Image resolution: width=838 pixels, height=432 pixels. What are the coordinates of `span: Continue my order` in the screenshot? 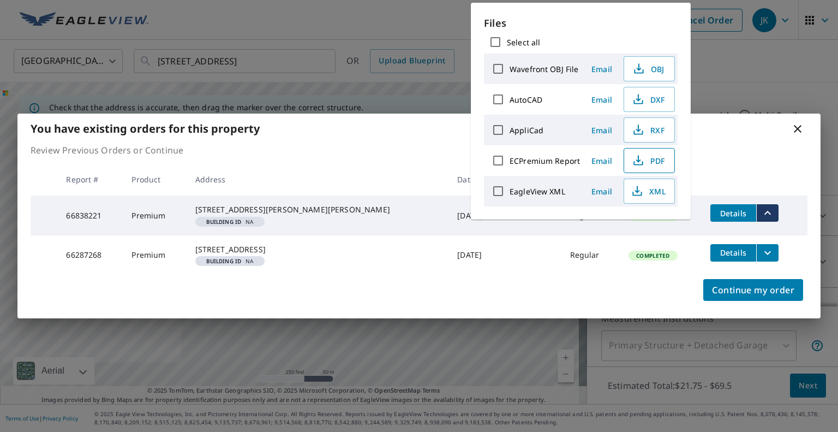 It's located at (753, 290).